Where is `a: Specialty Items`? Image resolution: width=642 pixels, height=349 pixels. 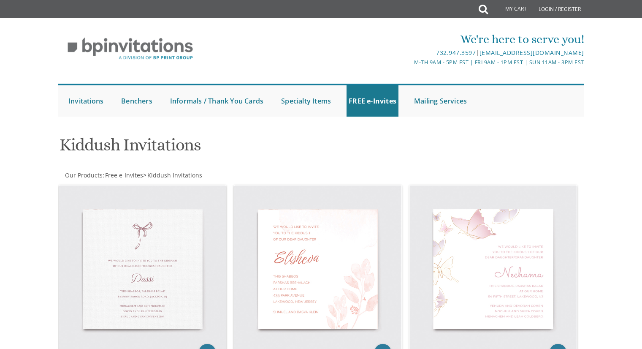
a: Specialty Items is located at coordinates (306, 101).